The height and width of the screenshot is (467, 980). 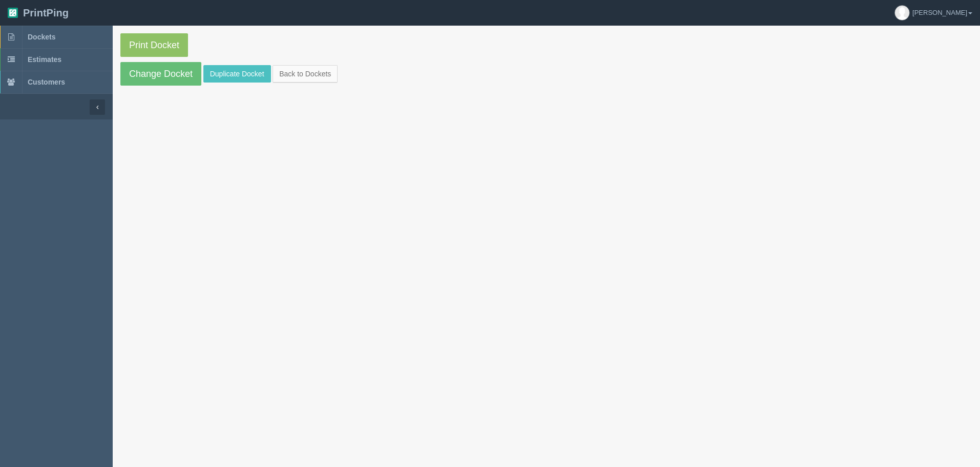 I want to click on a: Duplicate Docket, so click(x=237, y=74).